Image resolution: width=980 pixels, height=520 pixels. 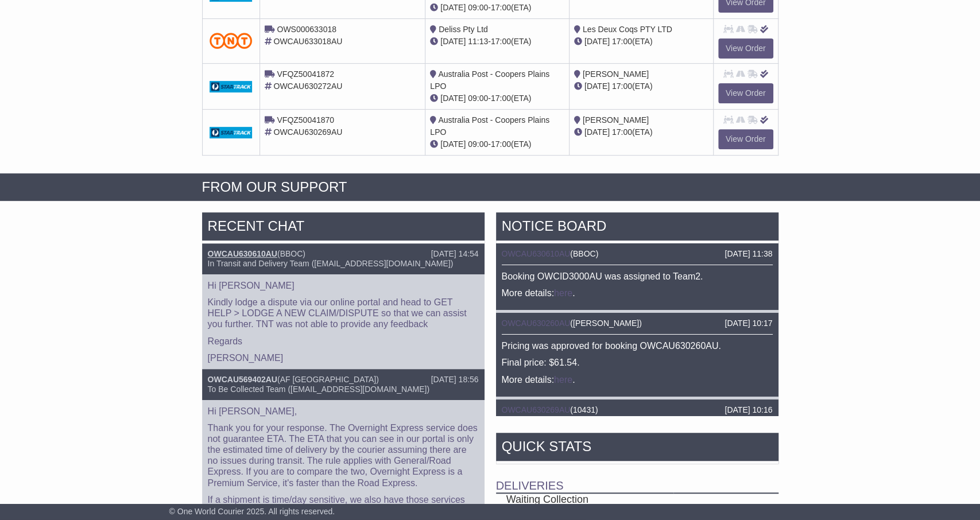 What do you see at coordinates (242, 380) in the screenshot?
I see `a: OWCAU569402AU` at bounding box center [242, 380].